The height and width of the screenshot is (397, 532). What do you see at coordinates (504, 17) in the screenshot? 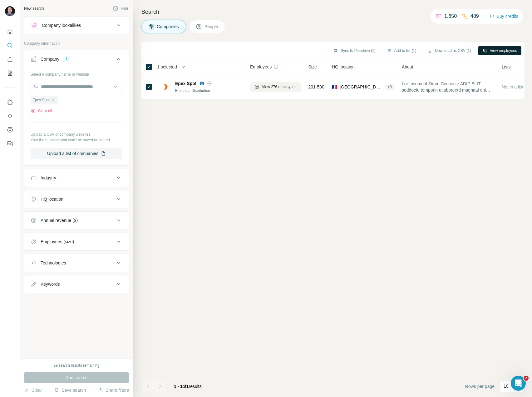
I see `button: Buy credits` at bounding box center [504, 17].